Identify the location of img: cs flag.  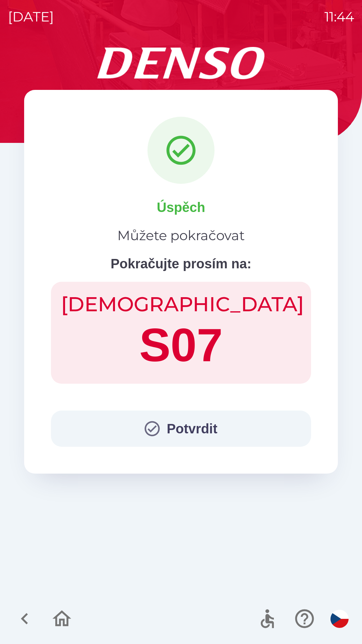
(339, 619).